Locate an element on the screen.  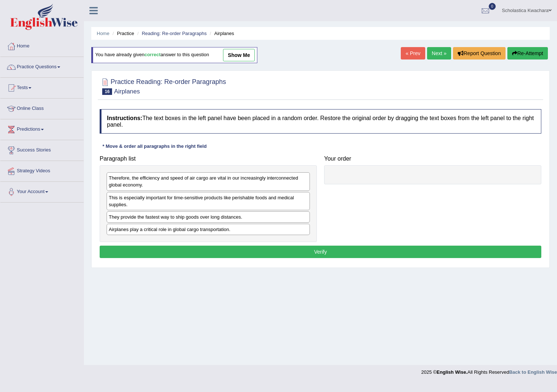
button: Report Question is located at coordinates (479, 53).